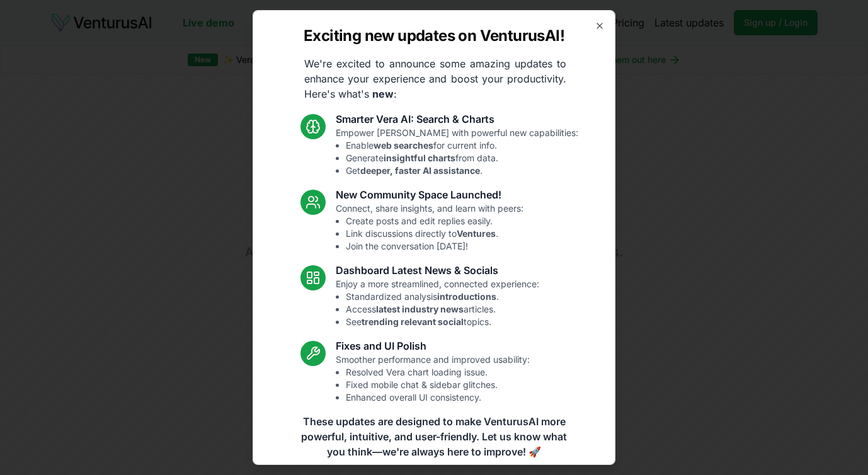 The height and width of the screenshot is (475, 868). What do you see at coordinates (476, 233) in the screenshot?
I see `strong: Ventures` at bounding box center [476, 233].